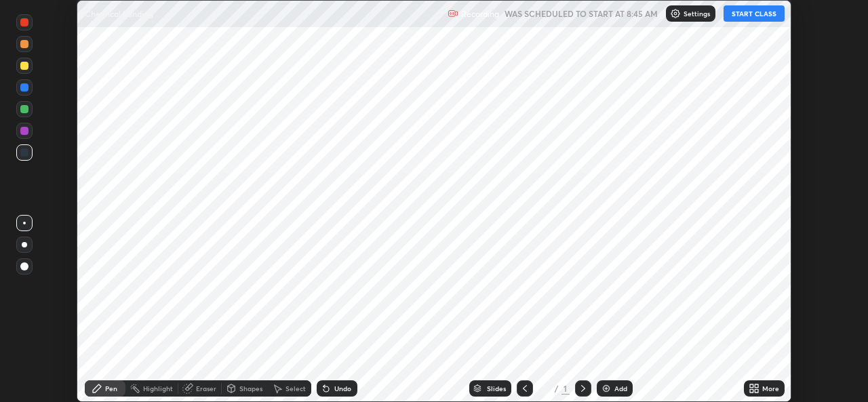 Image resolution: width=868 pixels, height=402 pixels. Describe the element at coordinates (621, 389) in the screenshot. I see `div: Add` at that location.